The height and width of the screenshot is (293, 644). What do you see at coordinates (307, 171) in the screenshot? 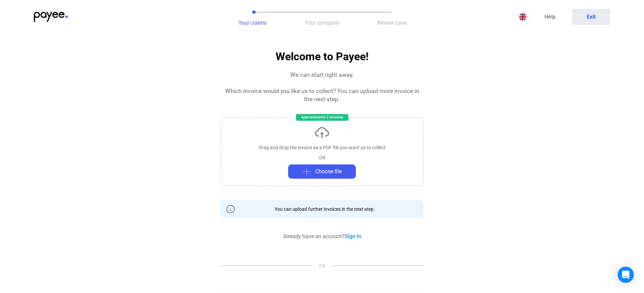
I see `img: plus-grey` at bounding box center [307, 171].